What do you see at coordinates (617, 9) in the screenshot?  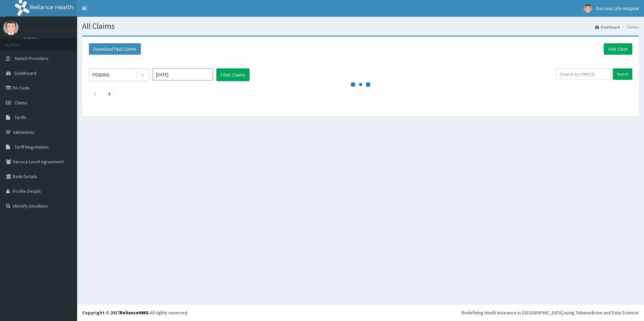 I see `span: Success Life Hospital` at bounding box center [617, 9].